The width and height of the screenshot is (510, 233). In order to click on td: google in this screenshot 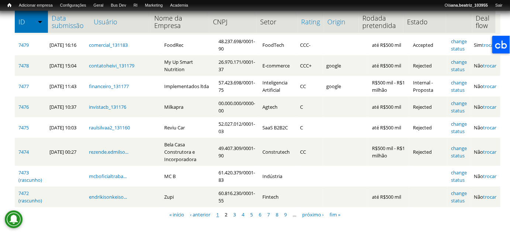, I will do `click(346, 66)`.